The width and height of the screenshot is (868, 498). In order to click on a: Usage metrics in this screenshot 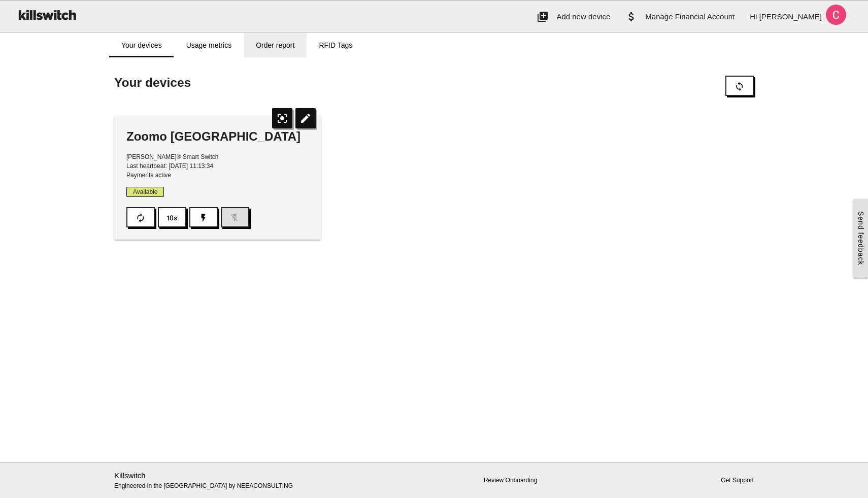, I will do `click(209, 45)`.